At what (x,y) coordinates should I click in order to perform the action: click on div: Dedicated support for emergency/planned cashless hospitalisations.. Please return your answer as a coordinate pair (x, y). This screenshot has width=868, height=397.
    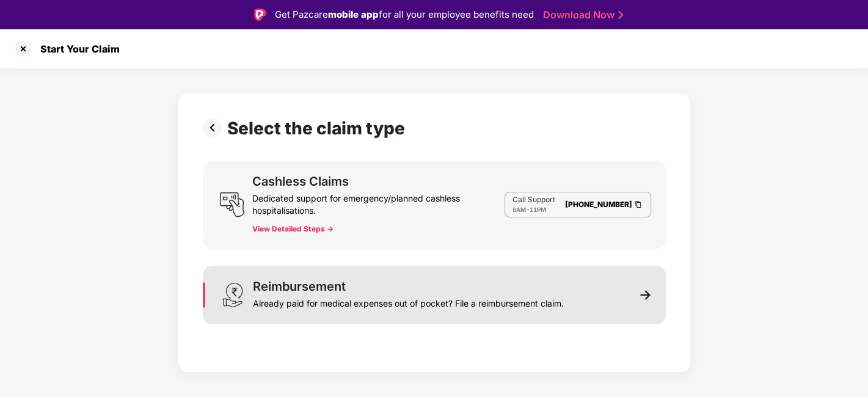
    Looking at the image, I should click on (378, 202).